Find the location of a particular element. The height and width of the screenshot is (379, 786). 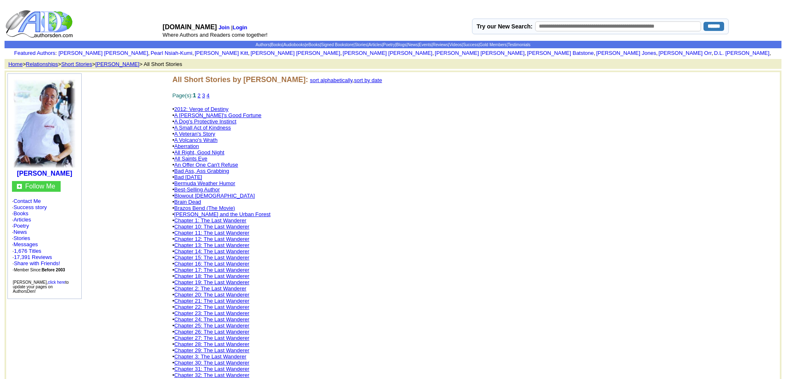

a: Authors is located at coordinates (262, 45).